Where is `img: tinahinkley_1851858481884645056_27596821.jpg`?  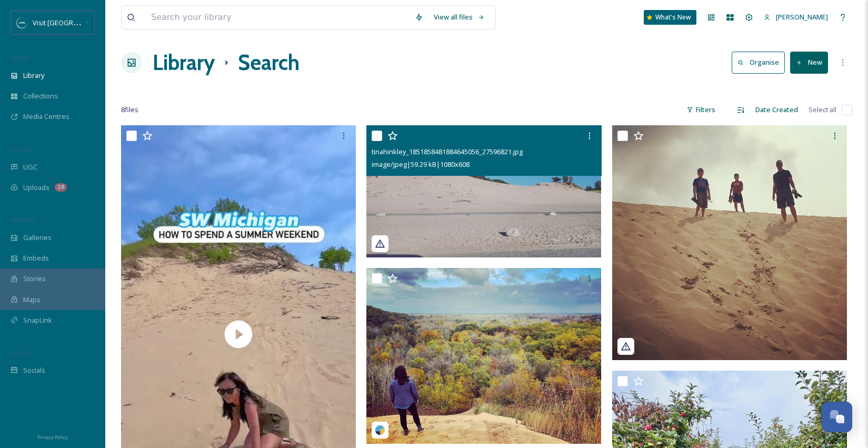
img: tinahinkley_1851858481884645056_27596821.jpg is located at coordinates (484, 191).